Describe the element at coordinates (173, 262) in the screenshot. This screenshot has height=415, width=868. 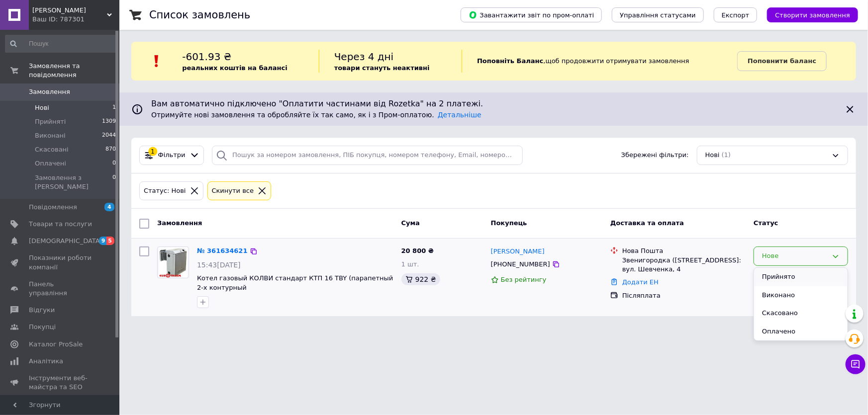
I see `a: Фото товару` at that location.